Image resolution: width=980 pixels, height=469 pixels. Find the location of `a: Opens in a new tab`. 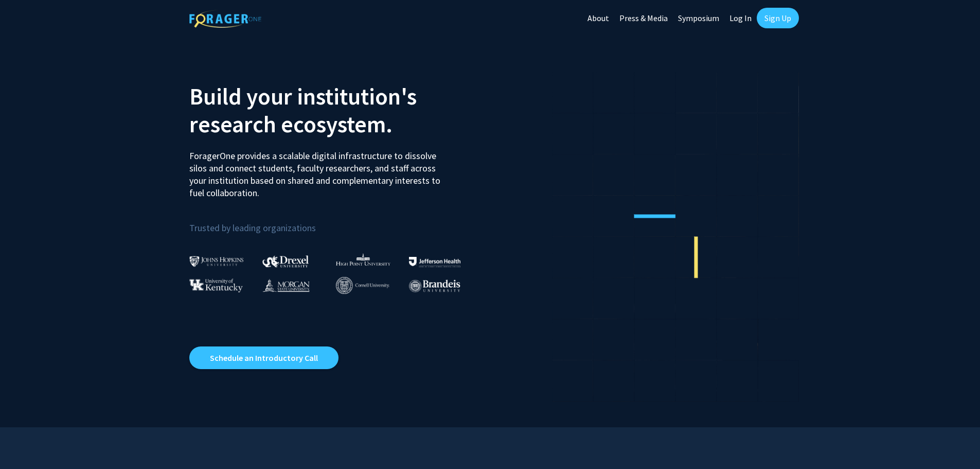

a: Opens in a new tab is located at coordinates (264, 358).